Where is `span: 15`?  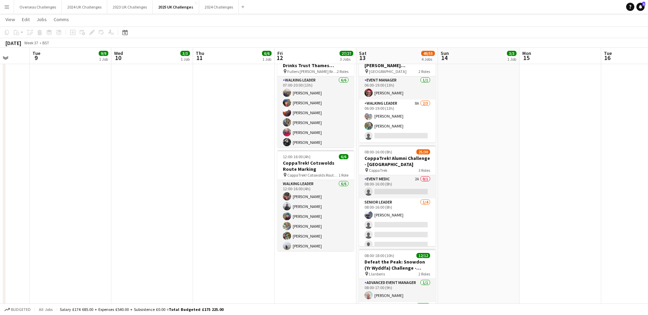 span: 15 is located at coordinates (526, 58).